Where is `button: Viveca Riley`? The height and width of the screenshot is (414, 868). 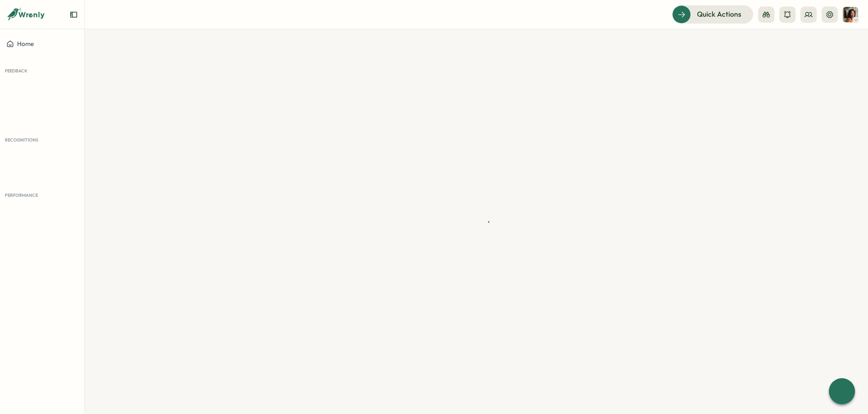 button: Viveca Riley is located at coordinates (850, 14).